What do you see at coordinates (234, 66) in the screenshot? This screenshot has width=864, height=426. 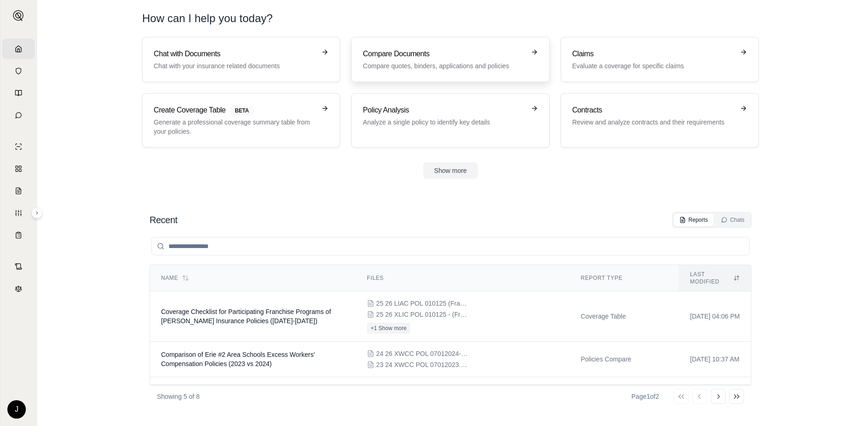 I see `p: Chat with your insurance related documents` at bounding box center [234, 66].